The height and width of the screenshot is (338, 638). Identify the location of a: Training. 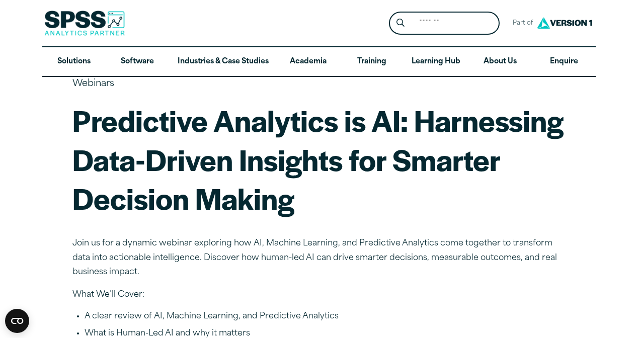
(372, 62).